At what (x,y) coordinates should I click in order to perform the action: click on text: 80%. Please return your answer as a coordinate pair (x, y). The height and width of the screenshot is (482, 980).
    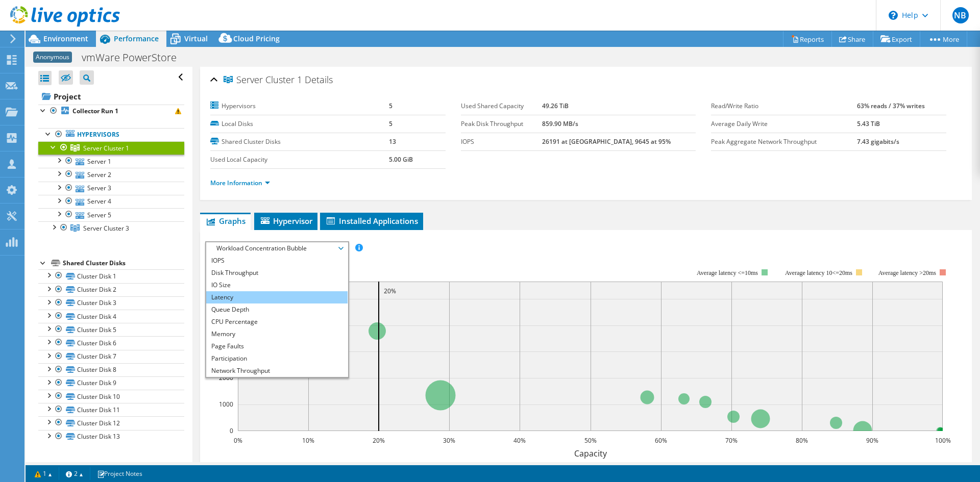
    Looking at the image, I should click on (802, 440).